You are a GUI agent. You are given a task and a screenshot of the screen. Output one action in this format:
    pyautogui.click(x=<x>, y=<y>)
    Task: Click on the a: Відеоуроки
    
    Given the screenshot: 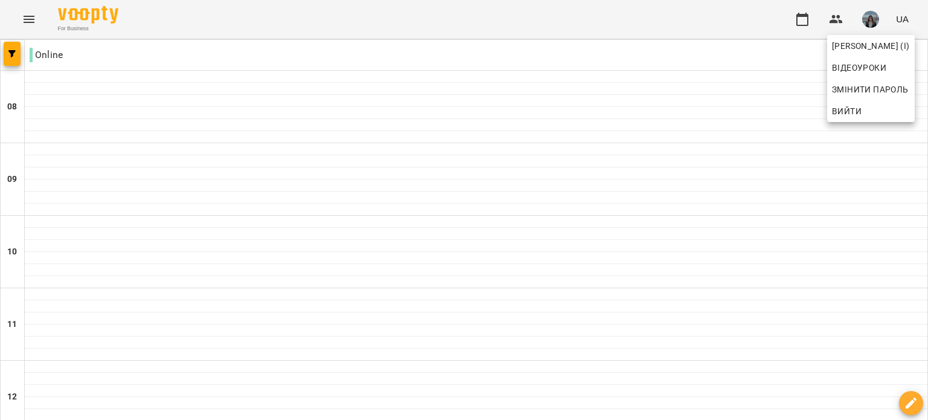 What is the action you would take?
    pyautogui.click(x=859, y=68)
    